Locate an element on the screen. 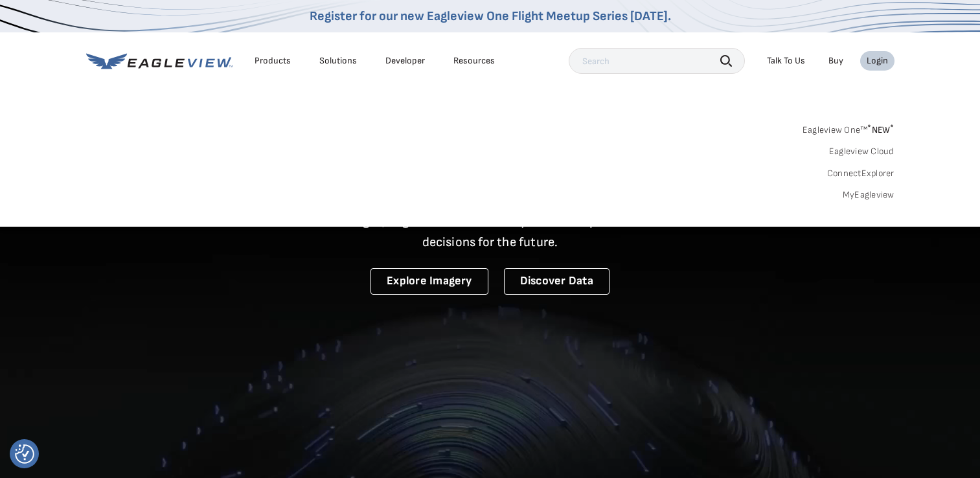  a: MyEagleview is located at coordinates (869, 195).